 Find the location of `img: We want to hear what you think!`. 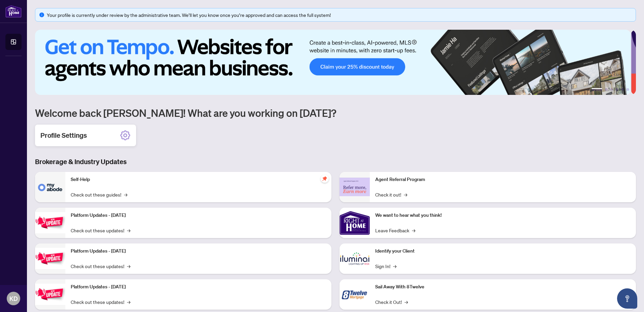

img: We want to hear what you think! is located at coordinates (355, 223).